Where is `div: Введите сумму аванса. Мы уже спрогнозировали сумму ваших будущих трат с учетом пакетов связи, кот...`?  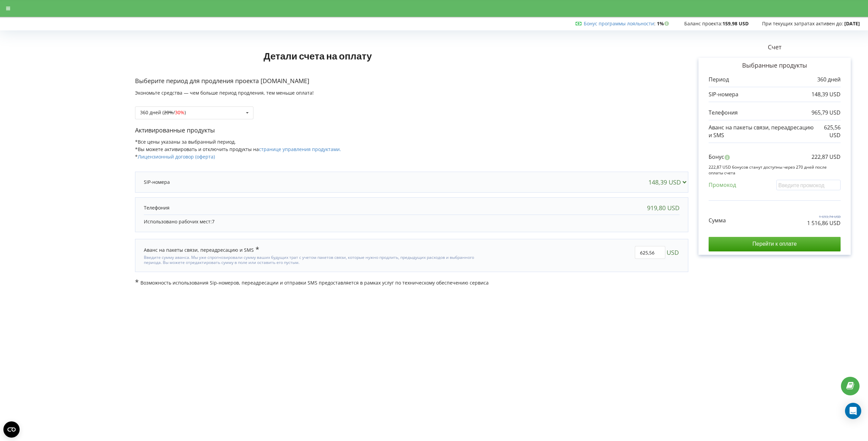 div: Введите сумму аванса. Мы уже спрогнозировали сумму ваших будущих трат с учетом пакетов связи, кот... is located at coordinates (309, 259).